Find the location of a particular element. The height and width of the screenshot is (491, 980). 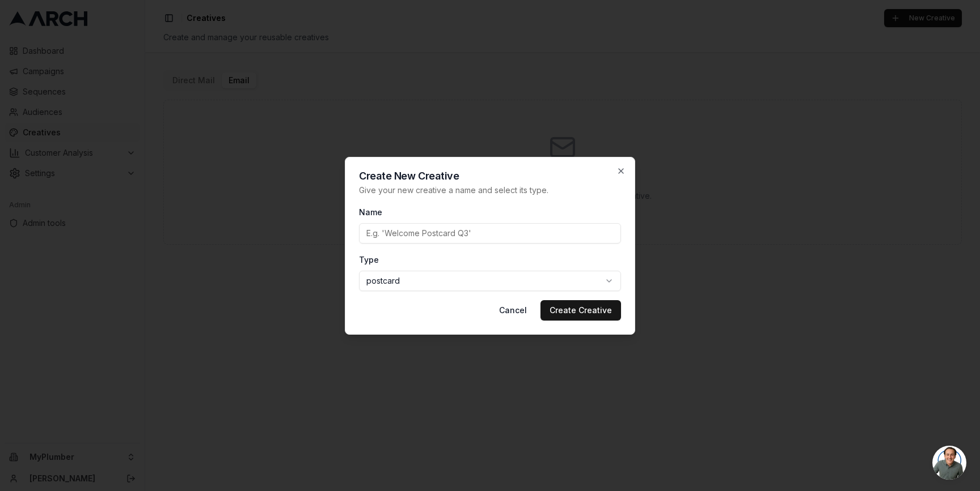

label: Type is located at coordinates (369, 259).